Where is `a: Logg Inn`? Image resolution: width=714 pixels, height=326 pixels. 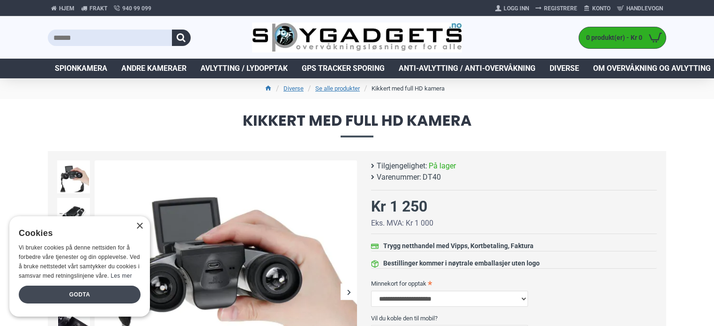
a: Logg Inn is located at coordinates (512, 8).